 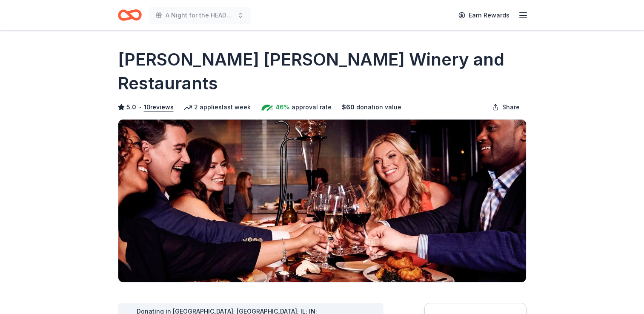 What do you see at coordinates (322, 201) in the screenshot?
I see `img: Image for Cooper's Hawk Winery and Restaurants` at bounding box center [322, 201].